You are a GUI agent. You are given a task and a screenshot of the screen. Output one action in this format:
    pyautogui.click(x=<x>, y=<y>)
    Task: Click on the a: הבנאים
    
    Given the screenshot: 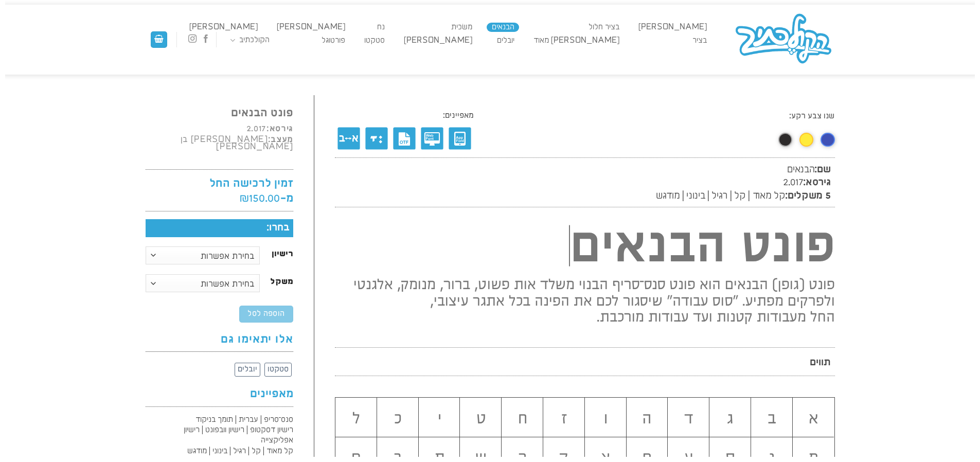 What is the action you would take?
    pyautogui.click(x=502, y=28)
    